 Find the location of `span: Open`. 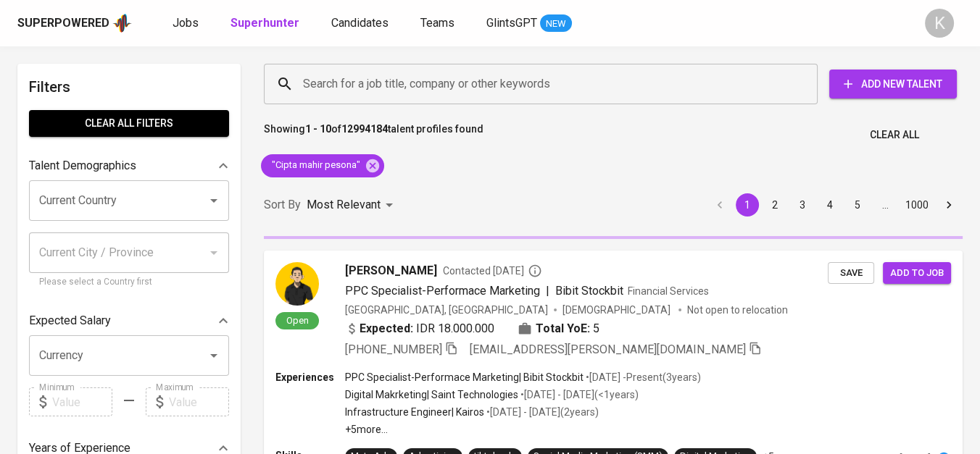

span: Open is located at coordinates (297, 320).